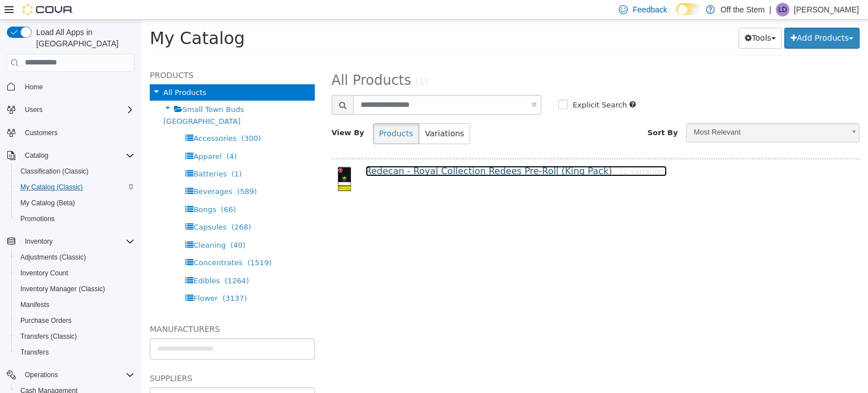  What do you see at coordinates (688, 9) in the screenshot?
I see `input: Dark Mode` at bounding box center [688, 9].